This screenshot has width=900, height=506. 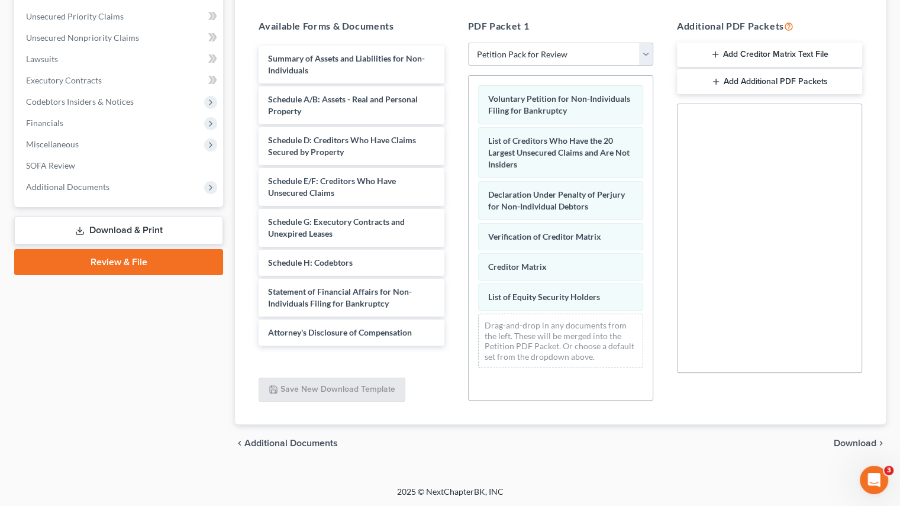 I want to click on span: Download, so click(x=855, y=443).